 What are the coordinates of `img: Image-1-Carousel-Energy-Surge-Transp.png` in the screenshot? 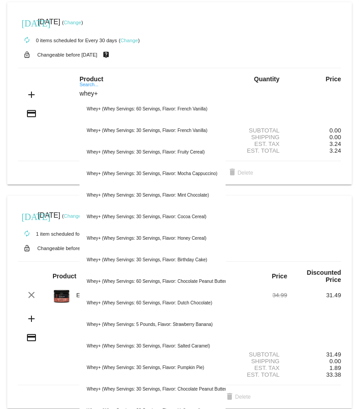 It's located at (62, 295).